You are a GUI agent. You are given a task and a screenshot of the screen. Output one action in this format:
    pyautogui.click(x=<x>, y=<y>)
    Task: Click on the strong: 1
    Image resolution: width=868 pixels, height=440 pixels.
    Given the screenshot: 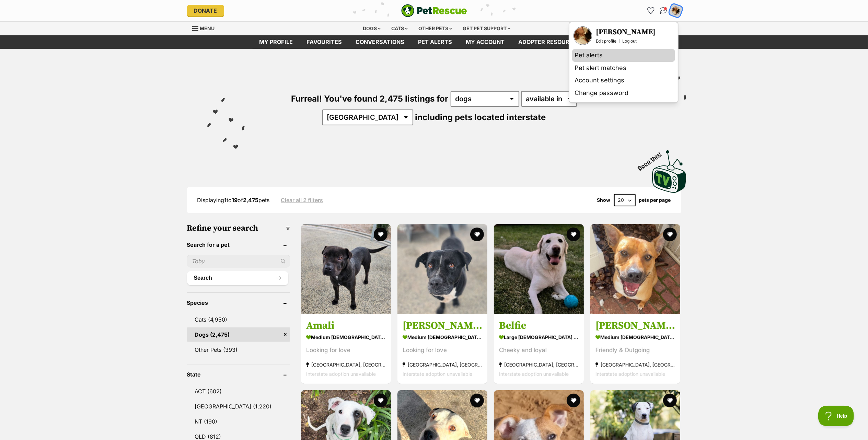 What is the action you would take?
    pyautogui.click(x=226, y=200)
    